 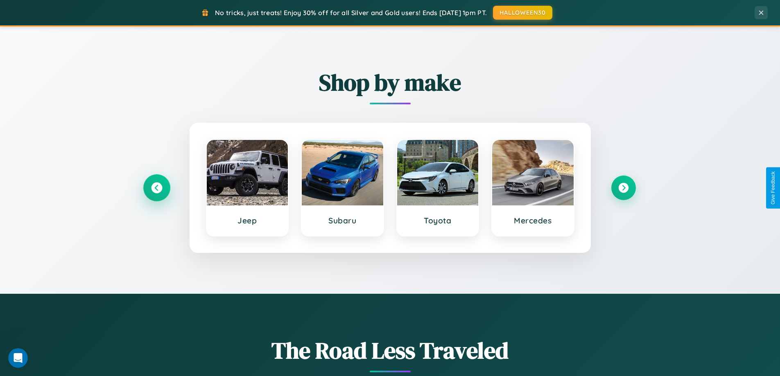 What do you see at coordinates (438, 221) in the screenshot?
I see `h3: Toyota` at bounding box center [438, 221].